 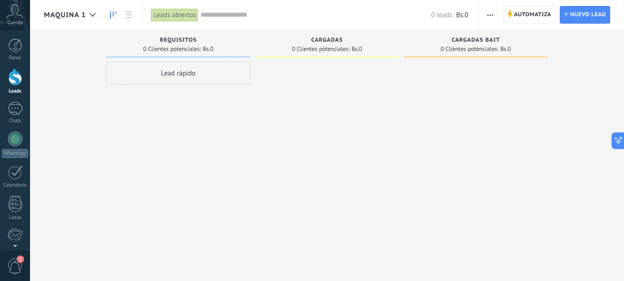 I want to click on a: Nuevo lead, so click(x=585, y=15).